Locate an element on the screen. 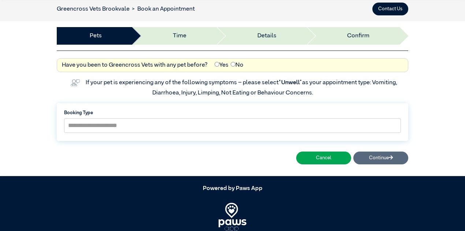 The height and width of the screenshot is (231, 465). label: No is located at coordinates (237, 65).